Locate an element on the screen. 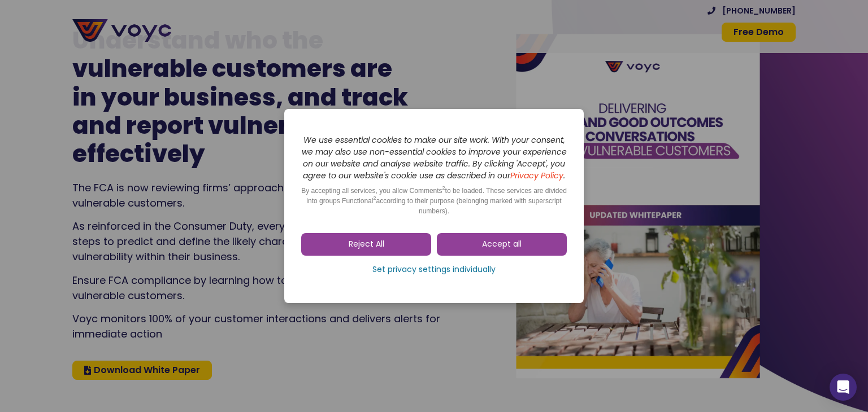 The height and width of the screenshot is (412, 868). a: Privacy Policy is located at coordinates (537, 176).